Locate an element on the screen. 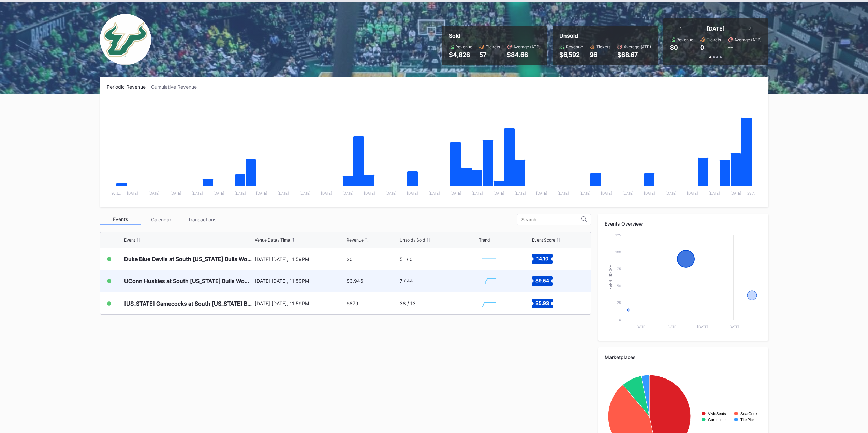 Image resolution: width=868 pixels, height=433 pixels. div: Events Overview is located at coordinates (683, 224).